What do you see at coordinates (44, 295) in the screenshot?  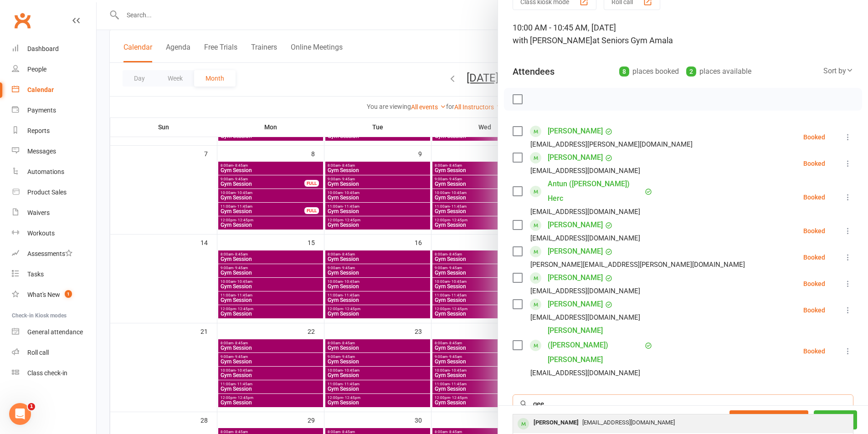 I see `div: What's New` at bounding box center [44, 295].